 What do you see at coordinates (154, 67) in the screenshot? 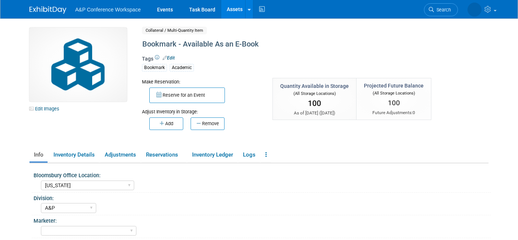
I see `div: Bookmark` at bounding box center [154, 67].